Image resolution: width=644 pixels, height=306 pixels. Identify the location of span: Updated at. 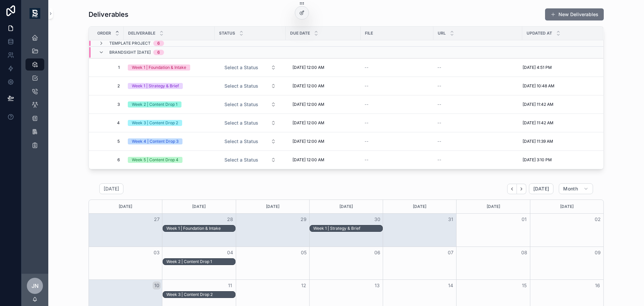
(539, 33).